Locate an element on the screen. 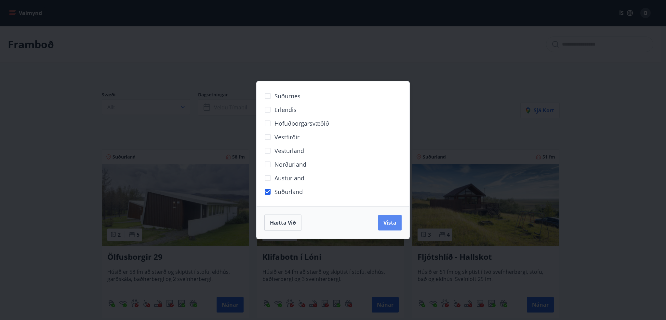  span: Suðurnes is located at coordinates (287, 96).